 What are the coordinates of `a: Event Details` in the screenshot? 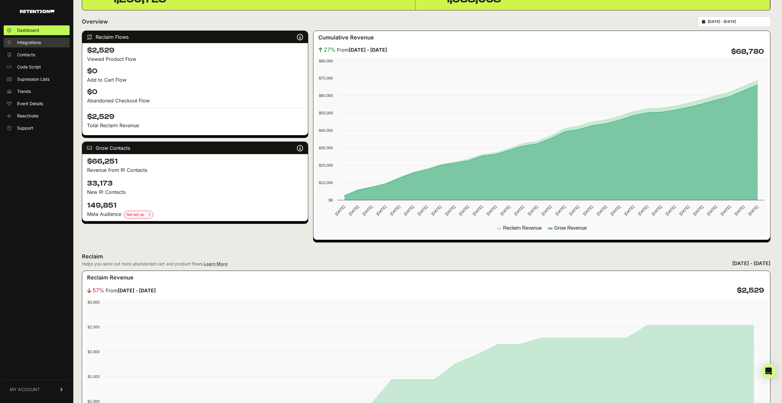 It's located at (37, 104).